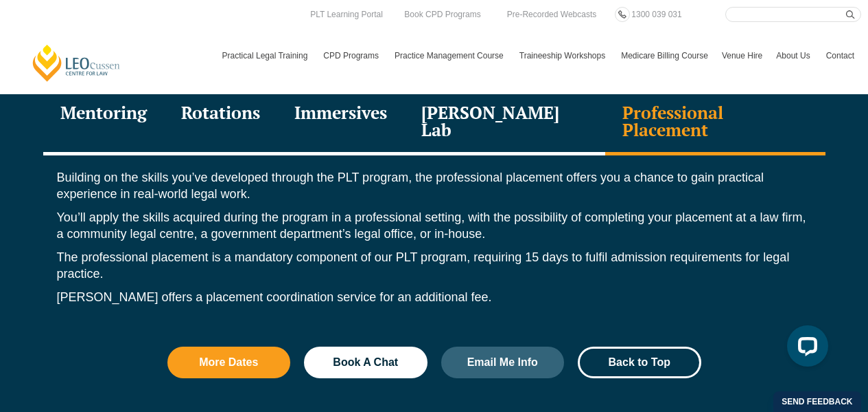 The image size is (868, 412). Describe the element at coordinates (639, 362) in the screenshot. I see `span: Back to Top` at that location.